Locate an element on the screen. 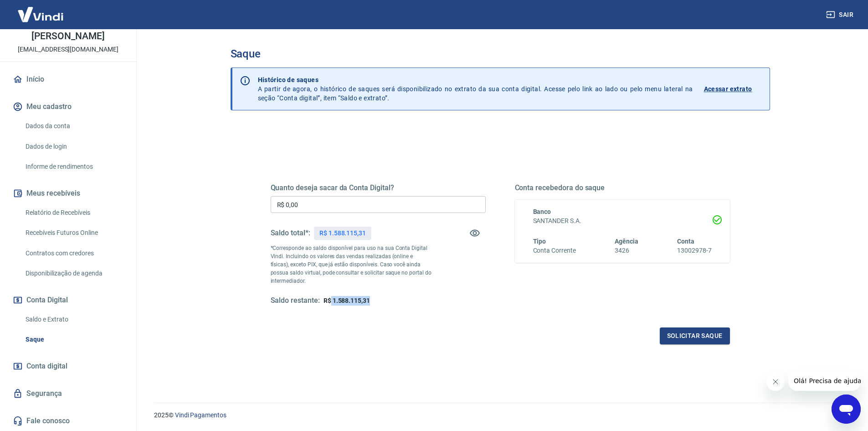 This screenshot has width=868, height=431. a: Contratos com credores is located at coordinates (73, 253).